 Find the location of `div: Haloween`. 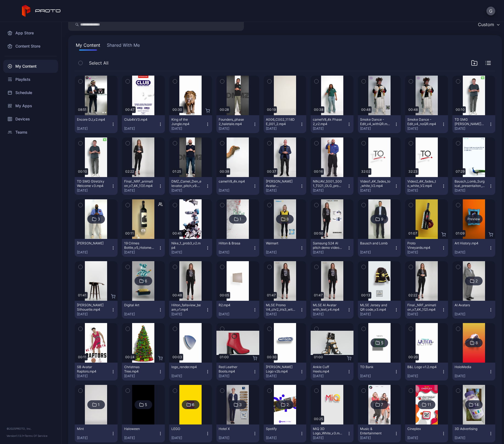

div: Haloween is located at coordinates (139, 429).